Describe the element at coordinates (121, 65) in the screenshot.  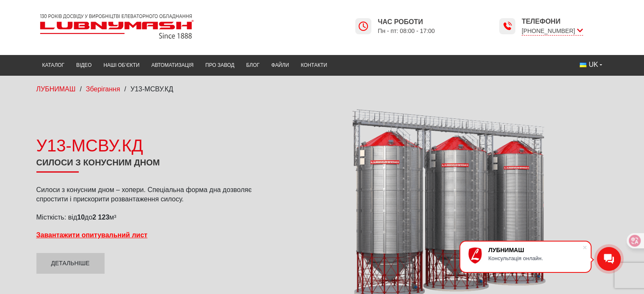
I see `a: Наші об’єкти` at that location.